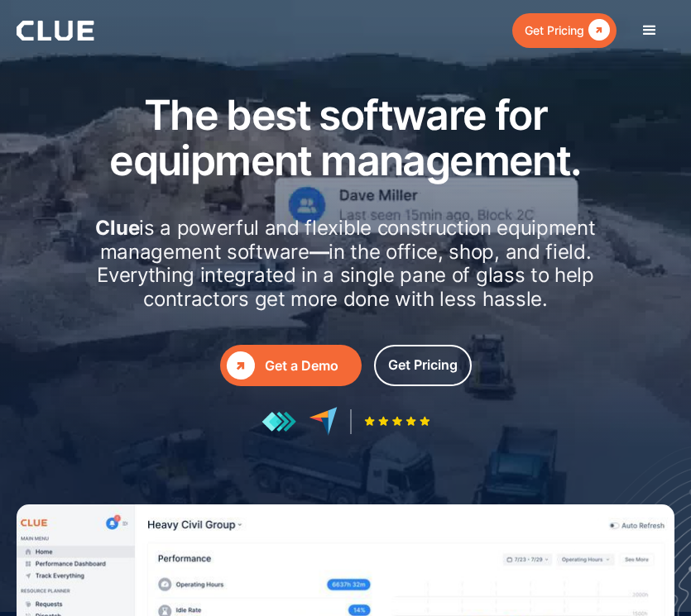  I want to click on a: Get a Demo, so click(291, 366).